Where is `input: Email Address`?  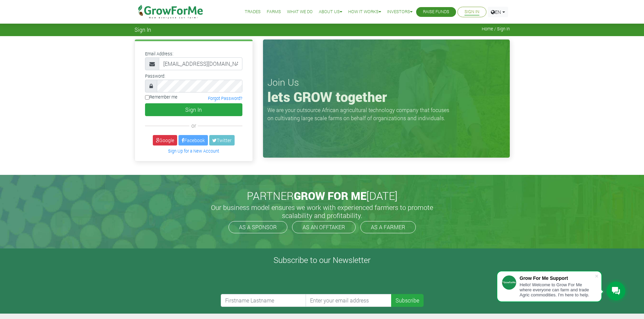
input: Email Address is located at coordinates (200, 64).